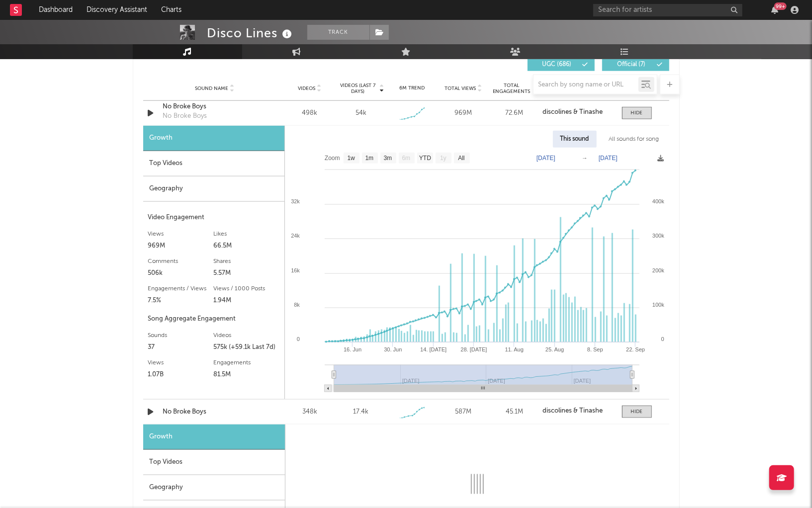  What do you see at coordinates (514, 114) in the screenshot?
I see `div: 72.6M` at bounding box center [514, 114].